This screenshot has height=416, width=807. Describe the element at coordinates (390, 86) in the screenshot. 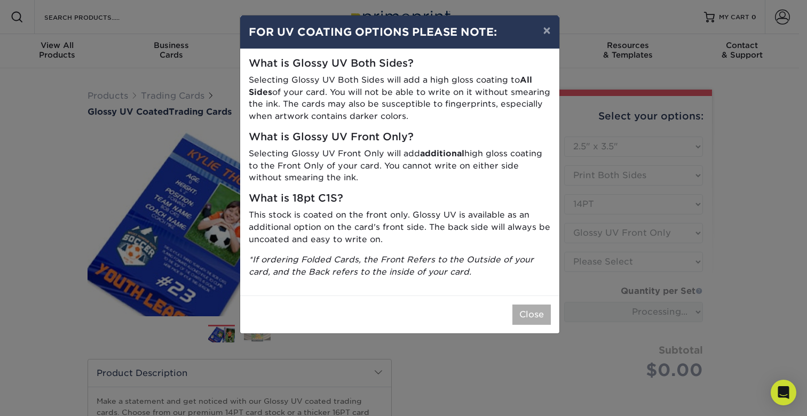

I see `strong: All Sides` at that location.